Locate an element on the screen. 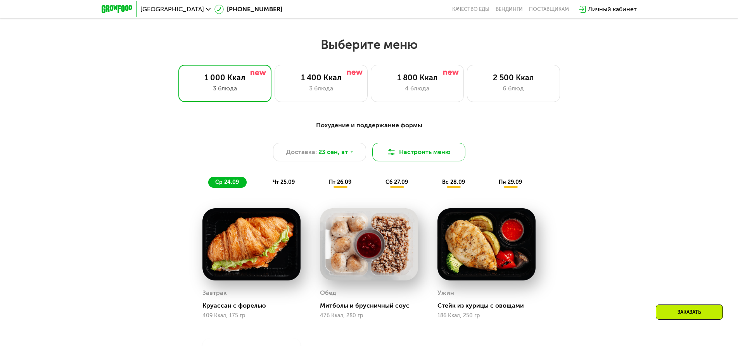 Image resolution: width=738 pixels, height=346 pixels. button: Настроить меню is located at coordinates (419, 152).